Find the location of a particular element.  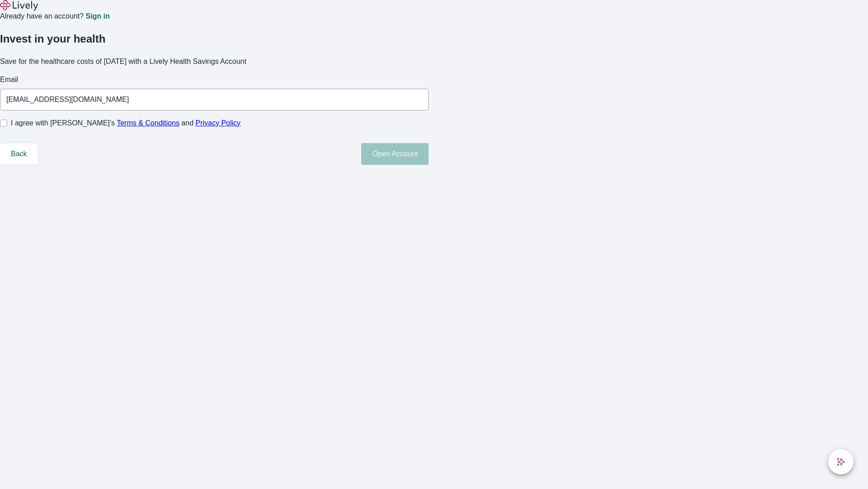

button: chat is located at coordinates (841, 462).